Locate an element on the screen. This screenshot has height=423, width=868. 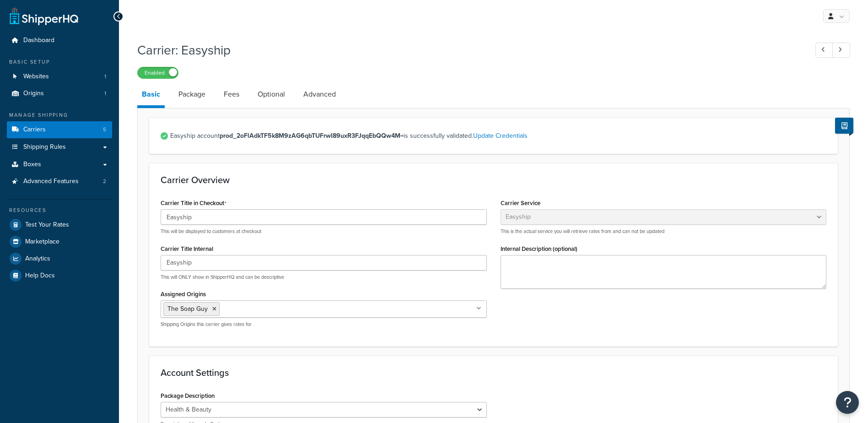
label: Carrier Title Internal is located at coordinates (187, 249).